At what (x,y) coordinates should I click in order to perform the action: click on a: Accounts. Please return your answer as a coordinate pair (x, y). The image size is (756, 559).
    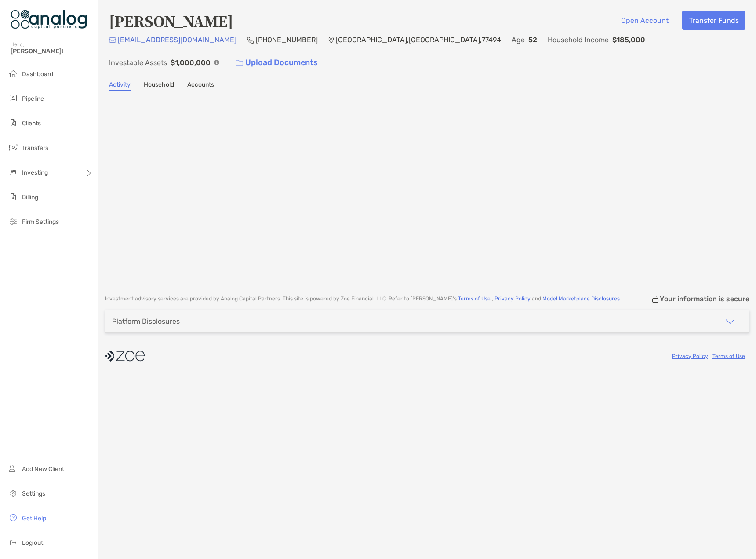
    Looking at the image, I should click on (200, 85).